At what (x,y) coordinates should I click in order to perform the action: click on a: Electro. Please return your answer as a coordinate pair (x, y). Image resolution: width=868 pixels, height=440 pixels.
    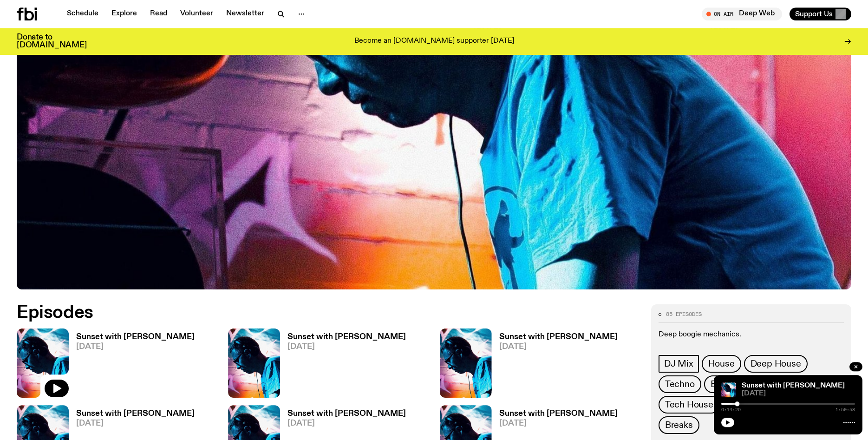
    Looking at the image, I should click on (725, 384).